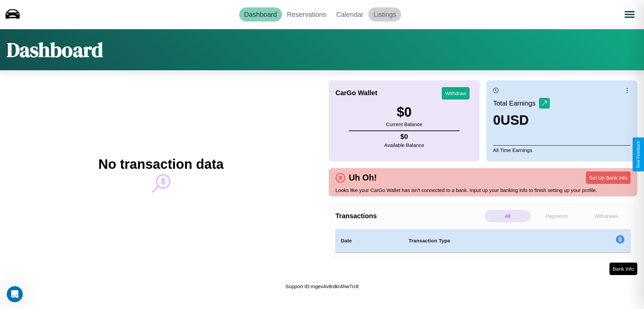 This screenshot has height=309, width=644. I want to click on h4: Uh Oh!, so click(362, 177).